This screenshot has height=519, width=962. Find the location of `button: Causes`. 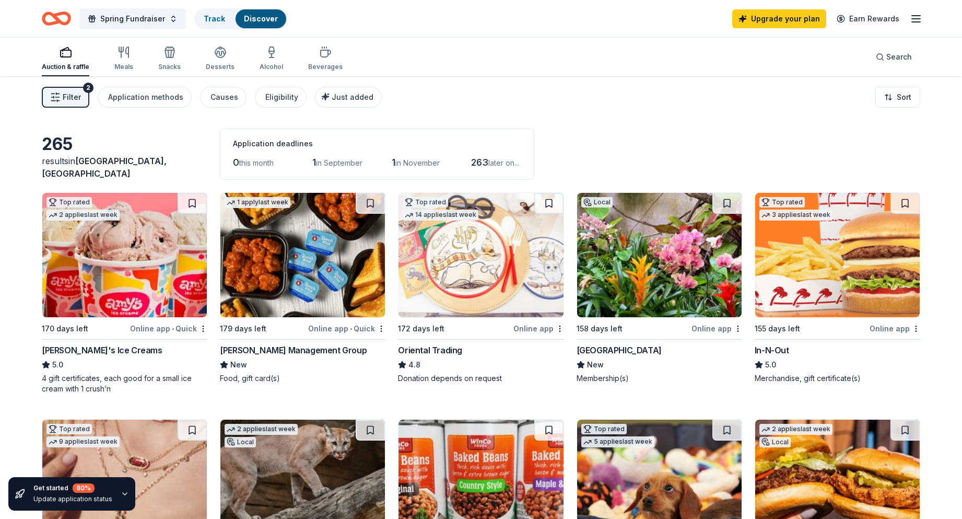

button: Causes is located at coordinates (223, 97).